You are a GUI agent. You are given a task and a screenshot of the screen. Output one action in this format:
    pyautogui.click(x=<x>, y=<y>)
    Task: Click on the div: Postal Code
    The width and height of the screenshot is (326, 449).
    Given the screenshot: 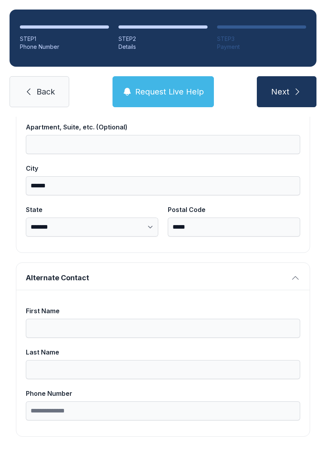 What is the action you would take?
    pyautogui.click(x=234, y=210)
    